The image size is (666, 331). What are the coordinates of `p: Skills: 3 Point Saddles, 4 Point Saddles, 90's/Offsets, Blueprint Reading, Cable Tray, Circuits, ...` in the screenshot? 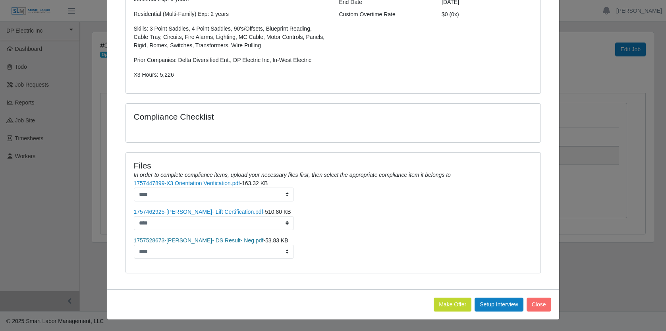 It's located at (230, 37).